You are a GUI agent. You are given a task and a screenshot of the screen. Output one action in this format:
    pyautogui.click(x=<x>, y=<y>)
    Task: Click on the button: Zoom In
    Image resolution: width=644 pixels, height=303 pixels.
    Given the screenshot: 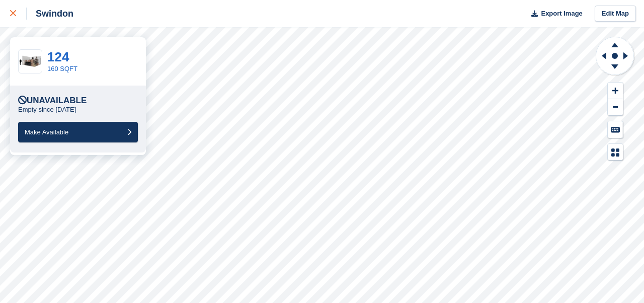 What is the action you would take?
    pyautogui.click(x=615, y=91)
    